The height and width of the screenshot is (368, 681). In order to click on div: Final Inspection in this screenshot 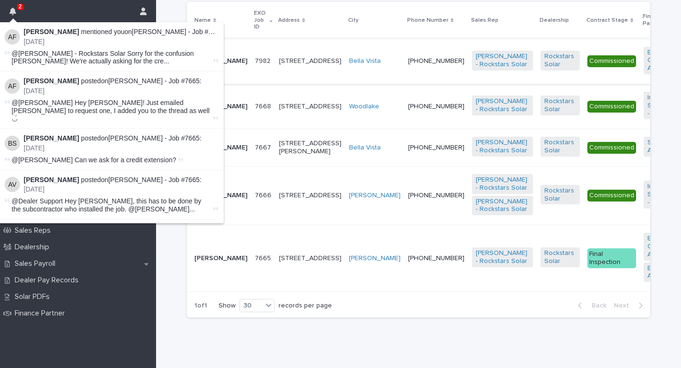, I will do `click(612, 258)`.